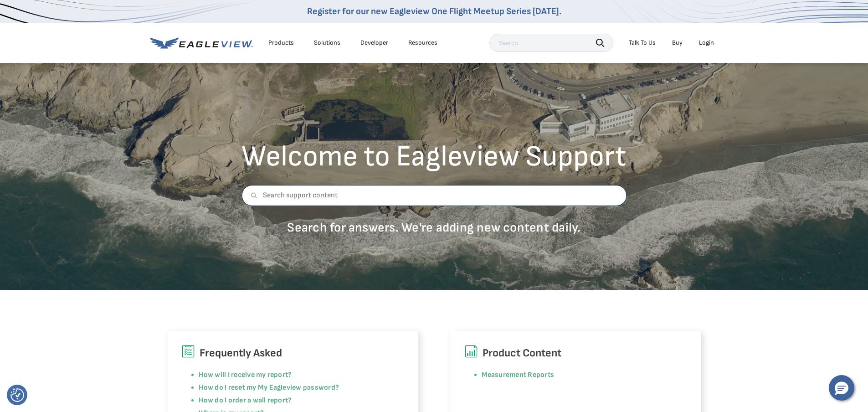 This screenshot has height=412, width=868. I want to click on button: Consent Preferences, so click(17, 395).